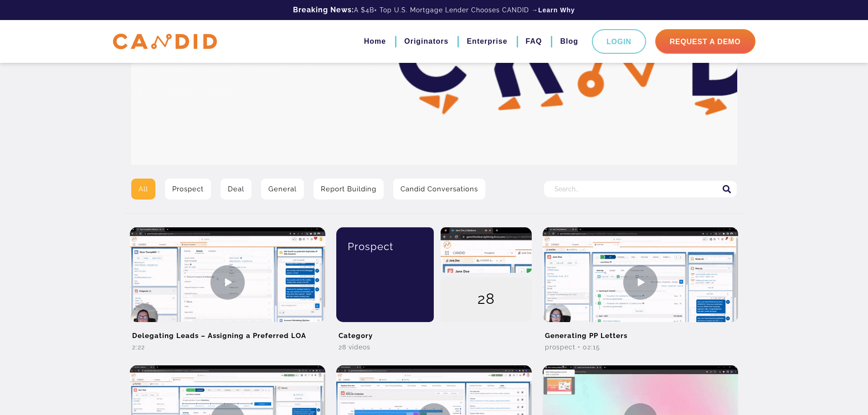  Describe the element at coordinates (705, 42) in the screenshot. I see `a: Request A Demo` at that location.